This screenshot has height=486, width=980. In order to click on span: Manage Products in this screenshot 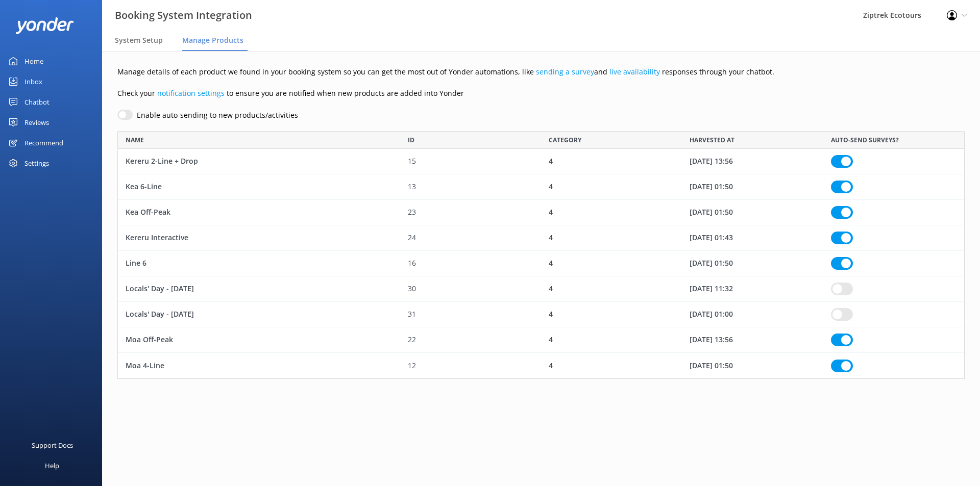, I will do `click(213, 41)`.